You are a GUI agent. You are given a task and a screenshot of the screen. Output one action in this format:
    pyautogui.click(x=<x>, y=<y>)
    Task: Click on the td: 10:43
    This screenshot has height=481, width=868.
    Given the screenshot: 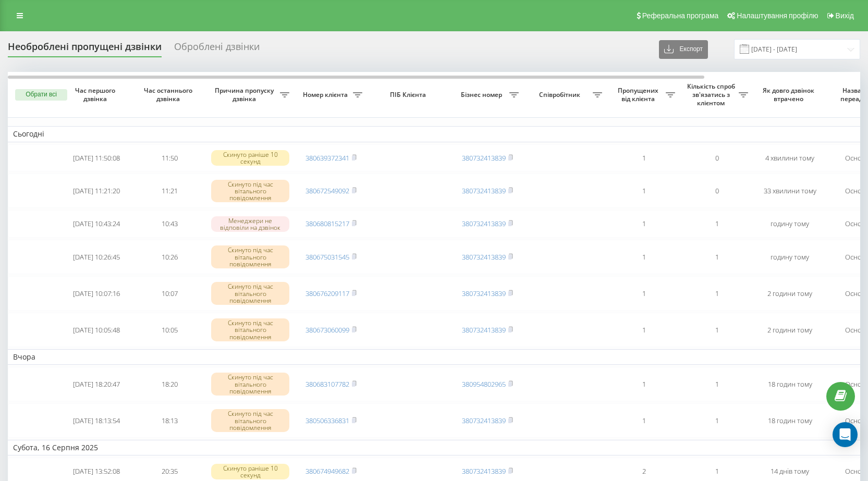 What is the action you would take?
    pyautogui.click(x=170, y=224)
    